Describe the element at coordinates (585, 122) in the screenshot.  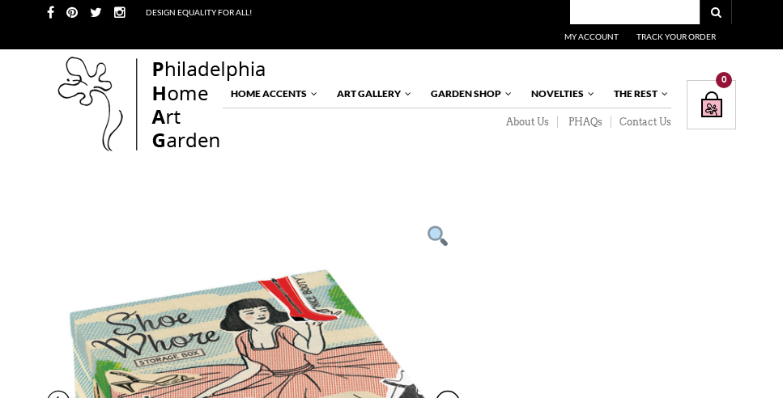
I see `a: PHAQs` at that location.